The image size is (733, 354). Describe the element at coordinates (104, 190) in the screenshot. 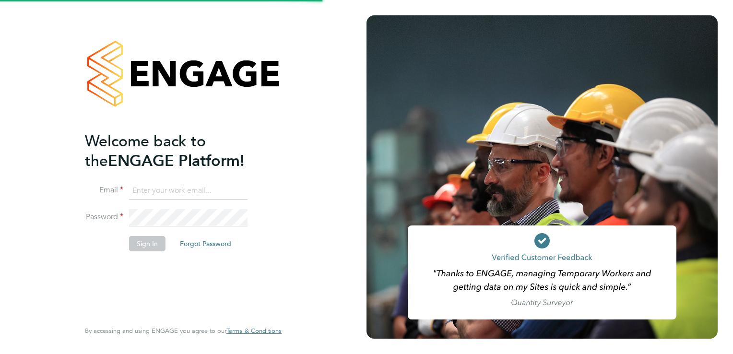

I see `label: Email` at that location.